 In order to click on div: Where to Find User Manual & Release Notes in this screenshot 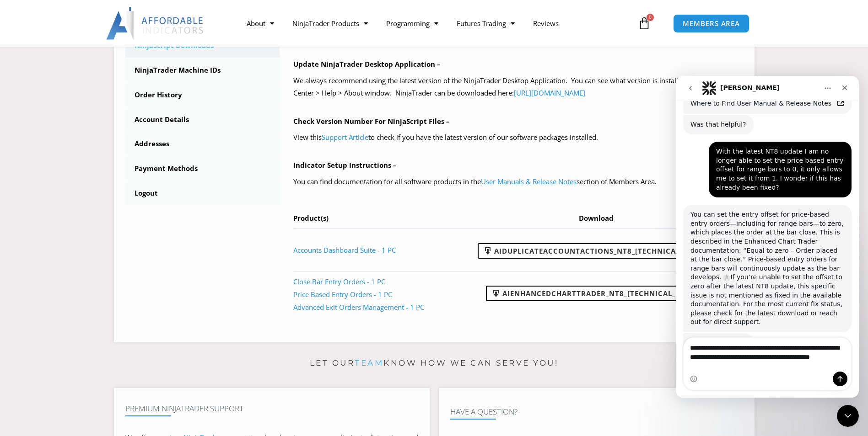, I will do `click(91, 28)`.